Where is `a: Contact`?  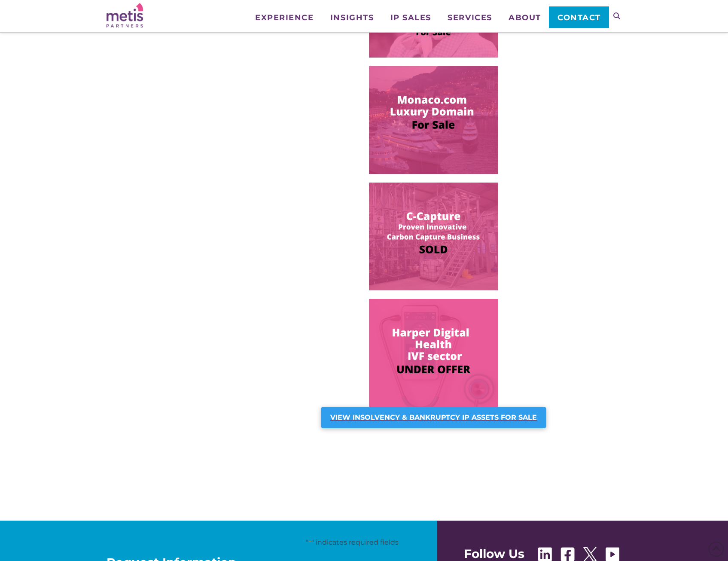 a: Contact is located at coordinates (578, 17).